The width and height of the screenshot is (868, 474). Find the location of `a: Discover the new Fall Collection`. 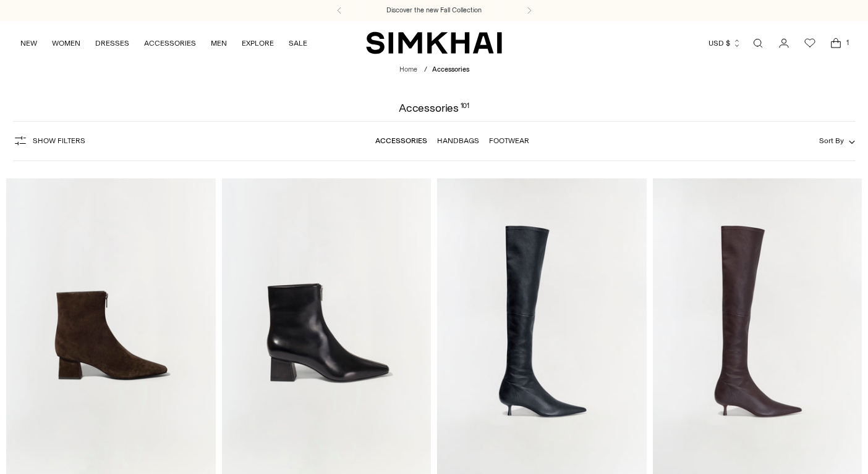

a: Discover the new Fall Collection is located at coordinates (434, 10).